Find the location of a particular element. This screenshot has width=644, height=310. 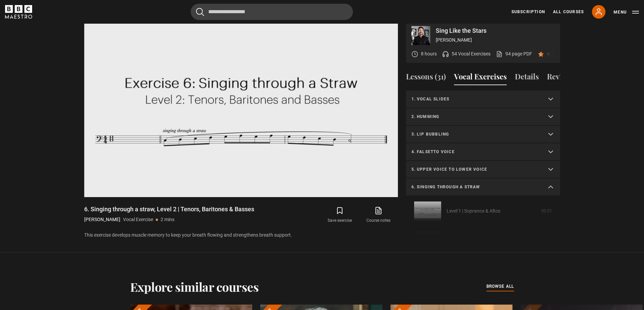

p: 5. Upper voice to lower voice is located at coordinates (475, 169).